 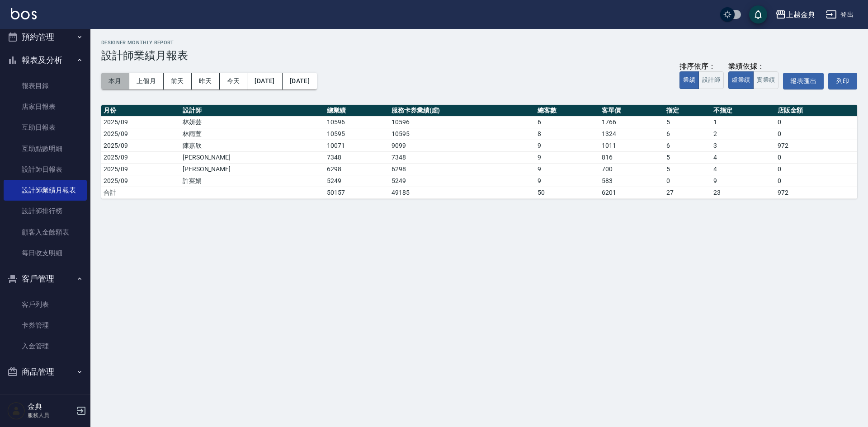 What do you see at coordinates (479, 152) in the screenshot?
I see `table: a dense table` at bounding box center [479, 152].